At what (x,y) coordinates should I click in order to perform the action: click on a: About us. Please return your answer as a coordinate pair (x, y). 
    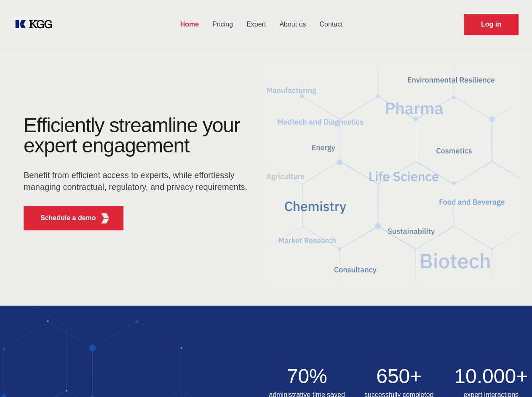
    Looking at the image, I should click on (292, 24).